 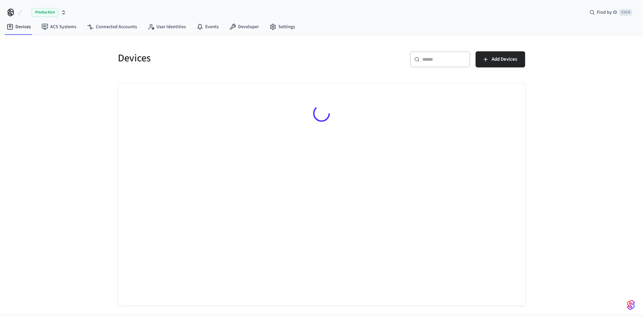 What do you see at coordinates (208, 27) in the screenshot?
I see `a: Events` at bounding box center [208, 27].